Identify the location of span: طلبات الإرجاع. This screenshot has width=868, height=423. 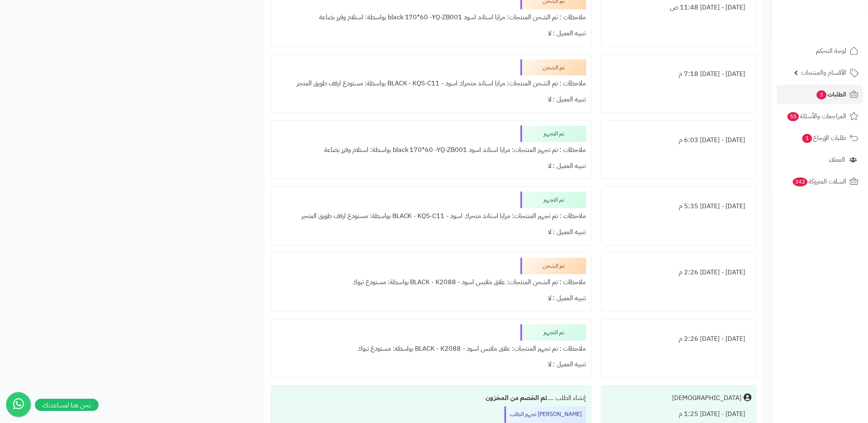
(824, 138).